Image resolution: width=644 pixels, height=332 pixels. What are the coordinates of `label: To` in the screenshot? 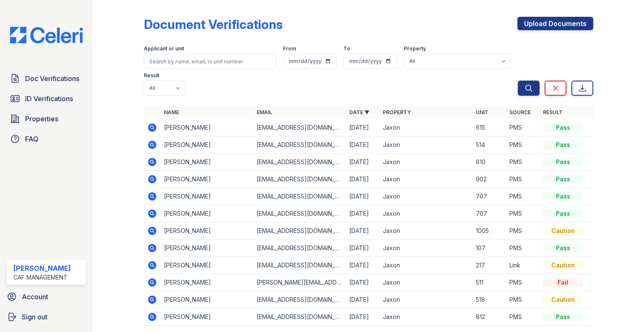 It's located at (347, 49).